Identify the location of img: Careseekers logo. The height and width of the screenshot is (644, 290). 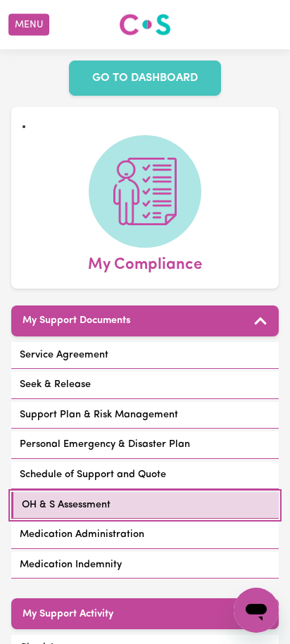
(145, 25).